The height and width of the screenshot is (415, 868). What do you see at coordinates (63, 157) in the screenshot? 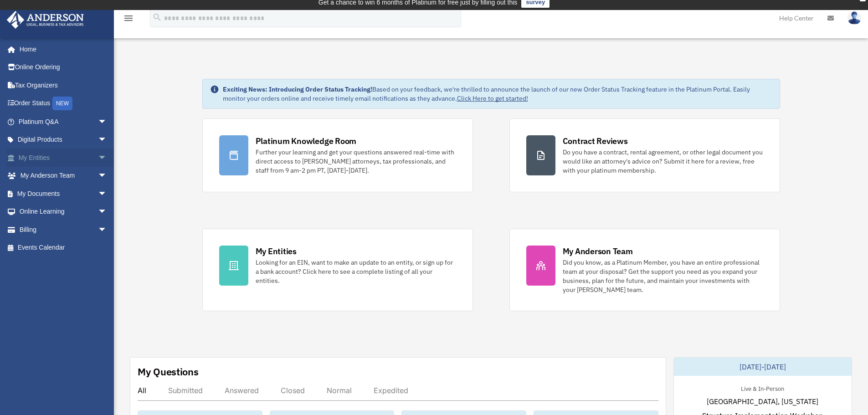
I see `a: My Entitiesarrow_drop_down` at bounding box center [63, 157].